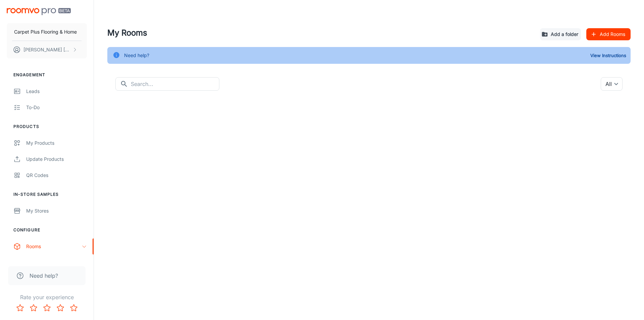 This screenshot has width=644, height=320. What do you see at coordinates (39, 11) in the screenshot?
I see `img: Roomvo PRO Beta` at bounding box center [39, 11].